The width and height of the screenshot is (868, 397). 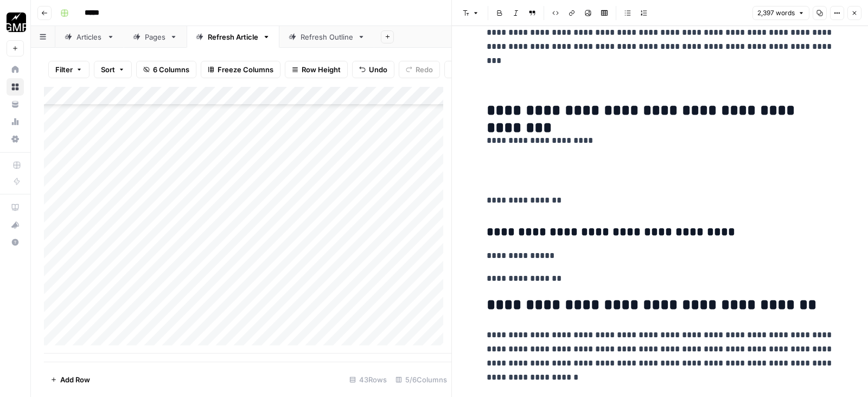 I want to click on button: Workspace: Growth Marketing Pro, so click(x=15, y=22).